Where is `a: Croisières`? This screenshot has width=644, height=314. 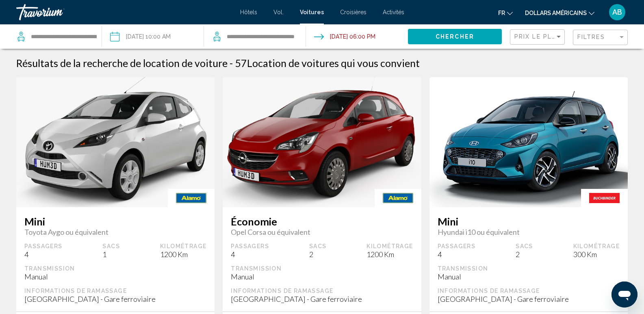
a: Croisières is located at coordinates (353, 12).